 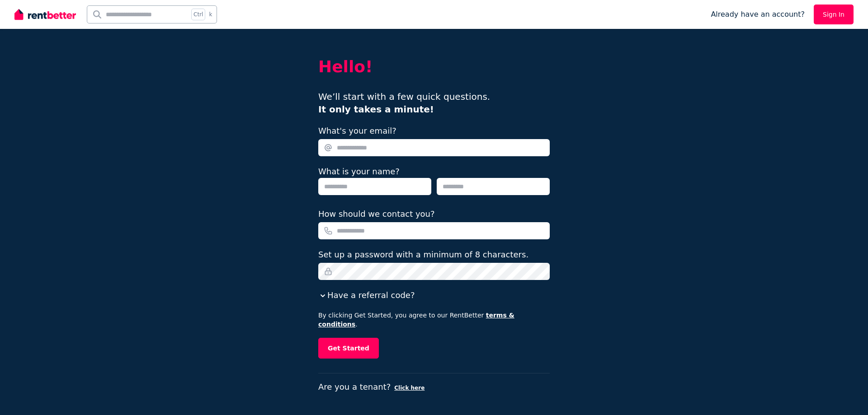 What do you see at coordinates (359, 171) in the screenshot?
I see `label: What is your name?` at bounding box center [359, 171].